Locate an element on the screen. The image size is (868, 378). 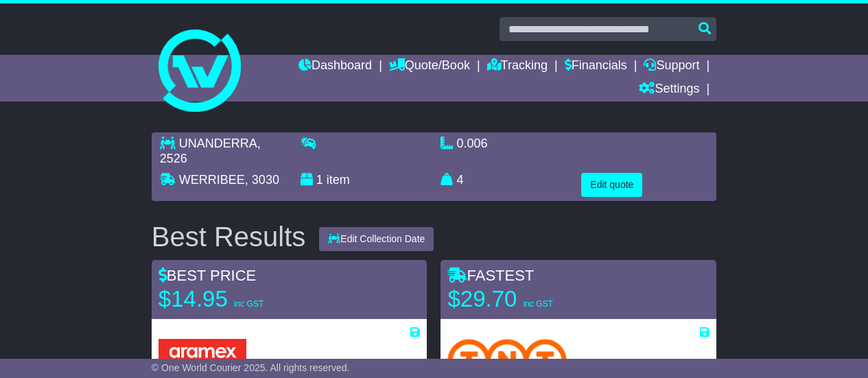
p: $14.95 is located at coordinates (244, 299).